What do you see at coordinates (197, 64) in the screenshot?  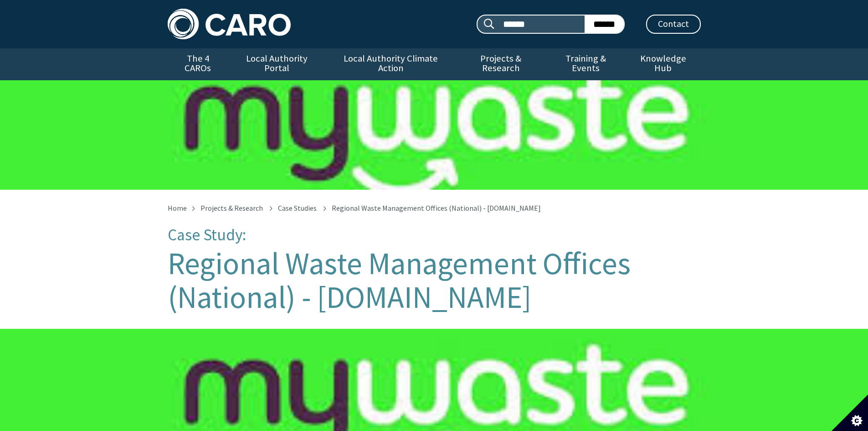 I see `a: The 4 CAROs` at bounding box center [197, 64].